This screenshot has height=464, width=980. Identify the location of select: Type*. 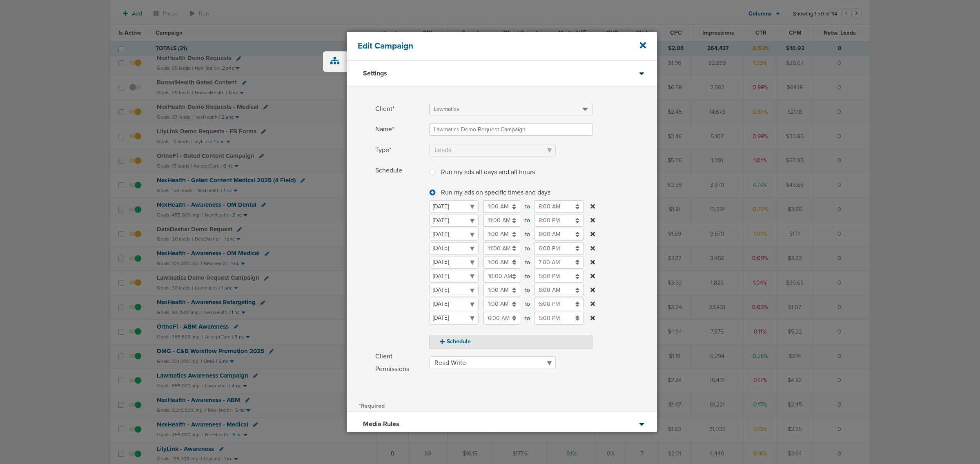
(493, 150).